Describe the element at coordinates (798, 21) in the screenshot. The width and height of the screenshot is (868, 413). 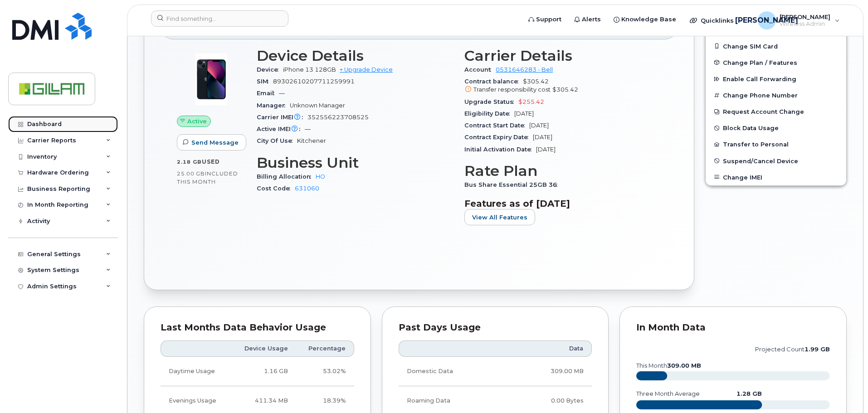
I see `div: Julie Oudit` at that location.